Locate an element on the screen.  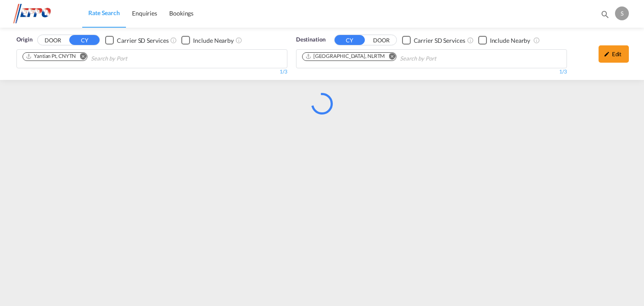
div: icon-pencilEdit is located at coordinates (614, 54).